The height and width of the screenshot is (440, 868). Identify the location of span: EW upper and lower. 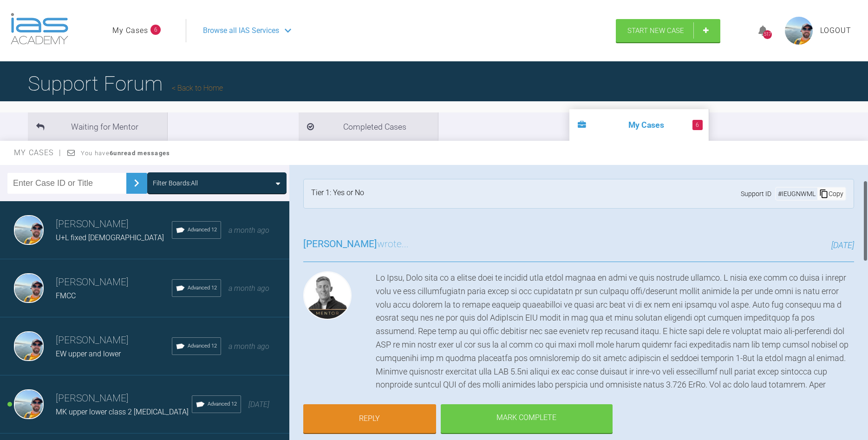
(88, 353).